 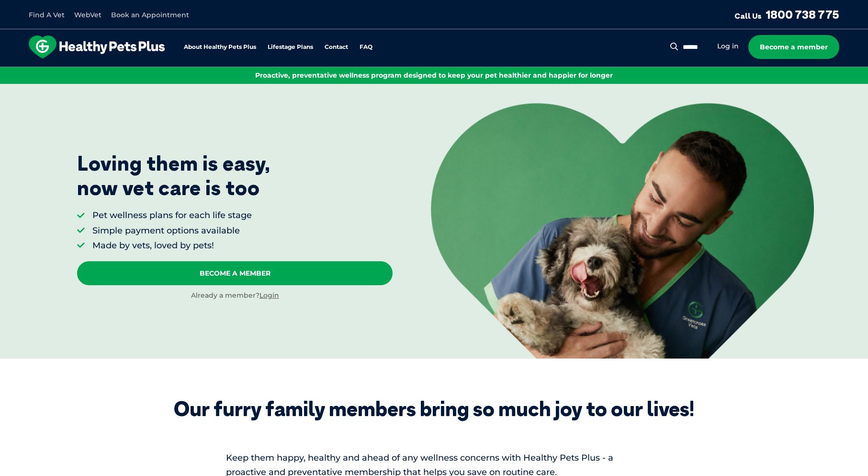 What do you see at coordinates (235, 296) in the screenshot?
I see `div: Already a member?` at bounding box center [235, 296].